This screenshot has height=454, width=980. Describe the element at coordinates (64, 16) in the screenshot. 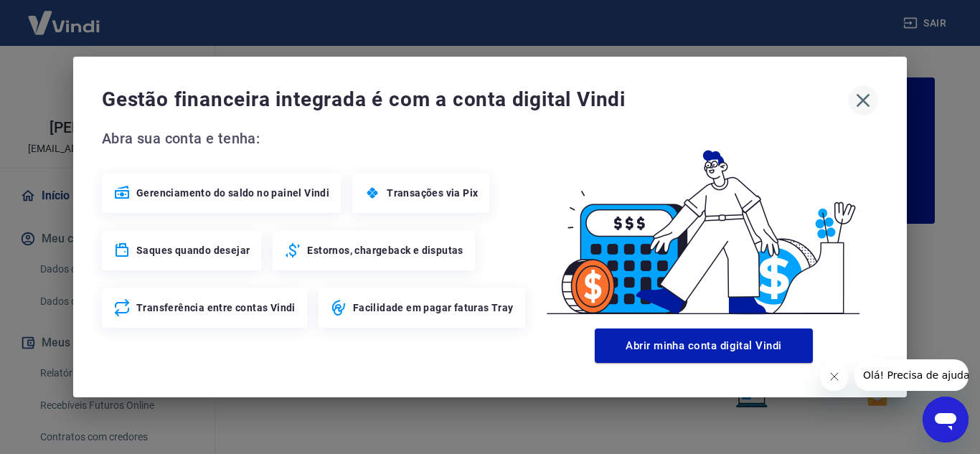

I see `span: Olá! Precisa de ajuda?` at that location.